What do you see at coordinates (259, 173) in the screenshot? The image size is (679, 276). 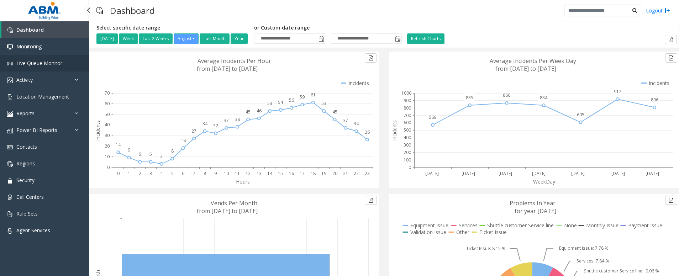 I see `text: 13` at bounding box center [259, 173].